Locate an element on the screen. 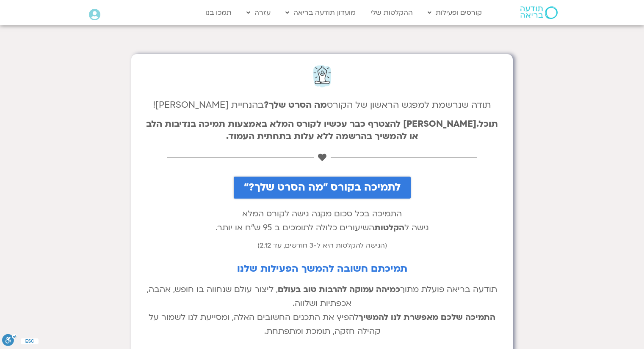 This screenshot has width=644, height=349. p: התמיכה בכל סכום מקנה גישה לקורס המלא גישה ל השיעורים כלולה לתומכים ב 95 ש"ח או יותר. is located at coordinates (322, 221).